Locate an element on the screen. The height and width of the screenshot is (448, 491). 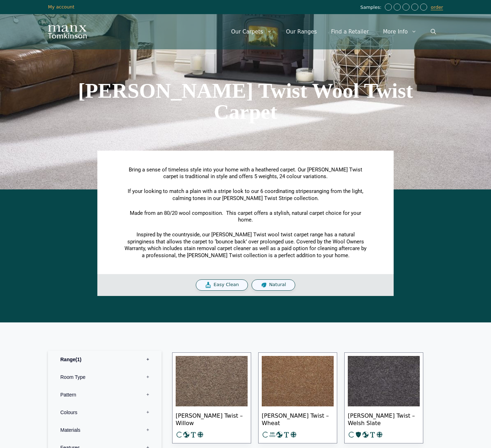
a: Find a Retailer is located at coordinates (349, 32).